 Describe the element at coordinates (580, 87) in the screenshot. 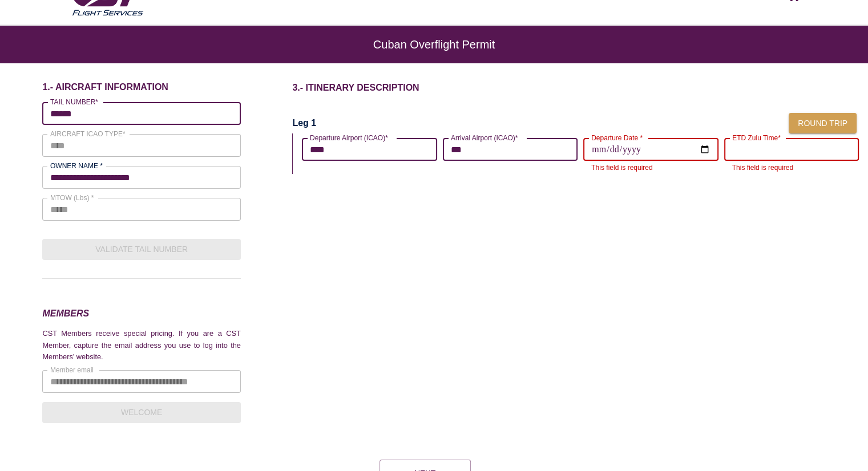

I see `h1: 3.- ITINERARY DESCRIPTION` at that location.